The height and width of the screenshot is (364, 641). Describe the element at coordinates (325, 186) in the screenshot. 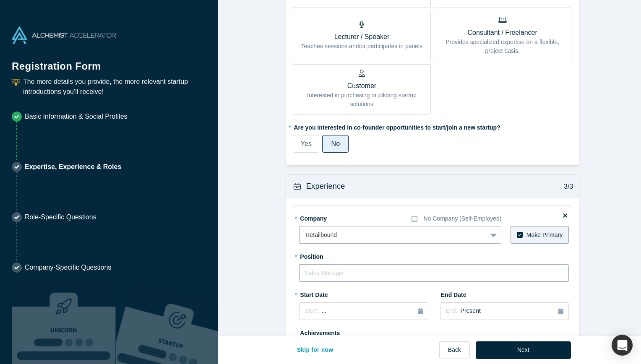

I see `h3: Experience` at that location.